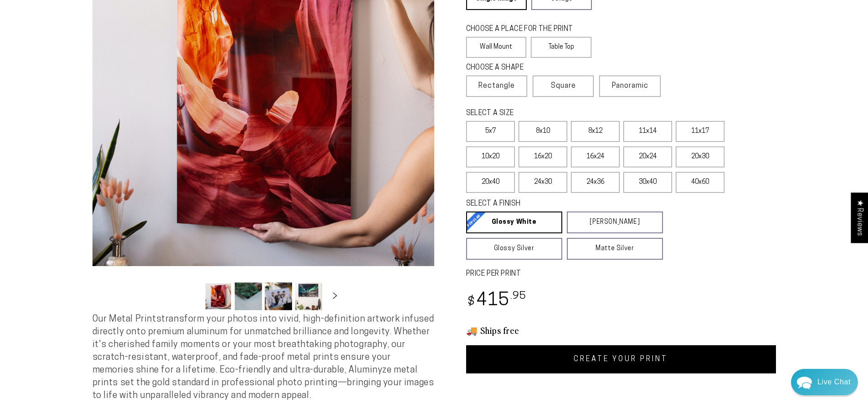  Describe the element at coordinates (490, 132) in the screenshot. I see `label: 5x7` at that location.